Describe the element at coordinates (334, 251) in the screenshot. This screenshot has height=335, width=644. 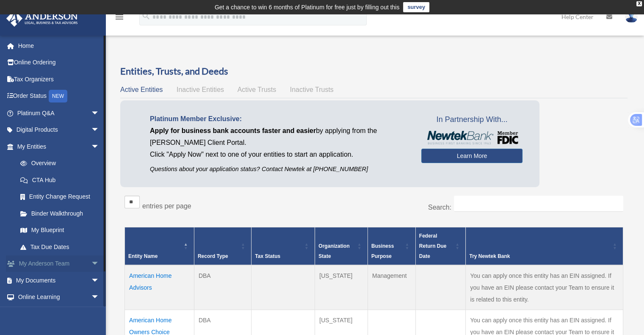
I see `span: Organization State` at that location.